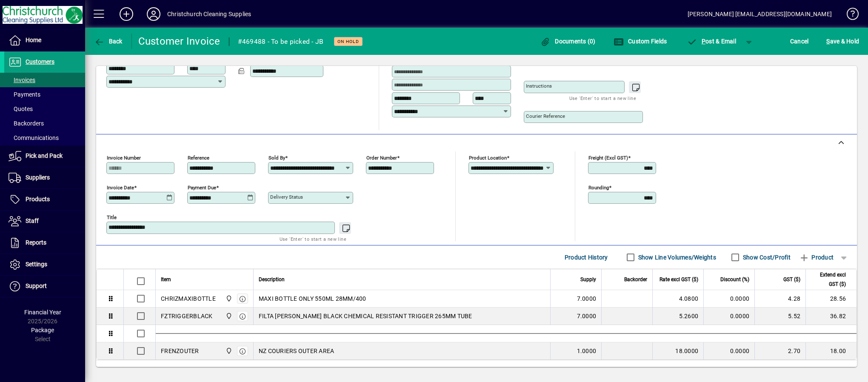  Describe the element at coordinates (180, 351) in the screenshot. I see `div: FRENZOUTER` at that location.